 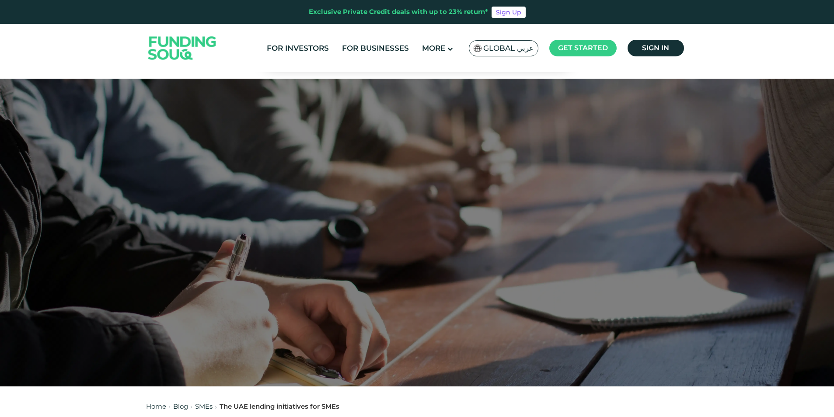 What do you see at coordinates (398, 12) in the screenshot?
I see `div: Exclusive Private Credit deals with up to 23% return*` at bounding box center [398, 12].